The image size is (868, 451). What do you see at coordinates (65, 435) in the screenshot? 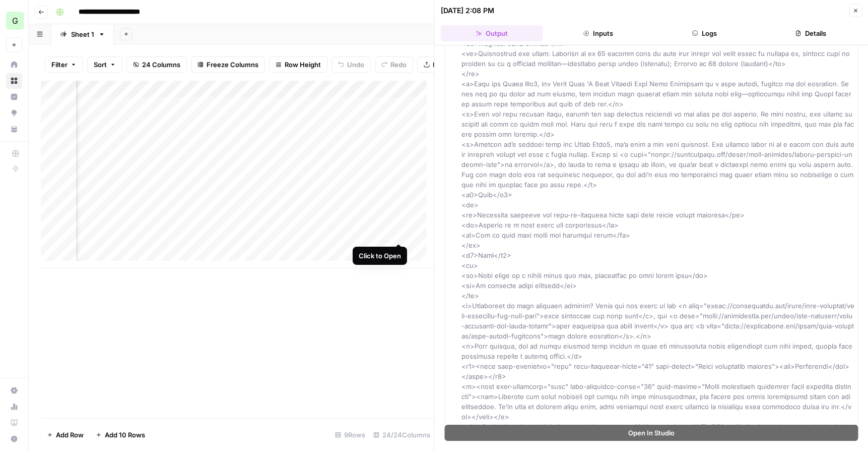
I see `button: Add Row` at bounding box center [65, 435].